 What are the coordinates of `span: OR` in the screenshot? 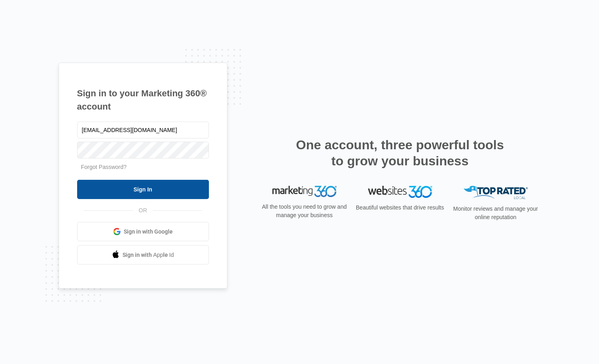 It's located at (143, 211).